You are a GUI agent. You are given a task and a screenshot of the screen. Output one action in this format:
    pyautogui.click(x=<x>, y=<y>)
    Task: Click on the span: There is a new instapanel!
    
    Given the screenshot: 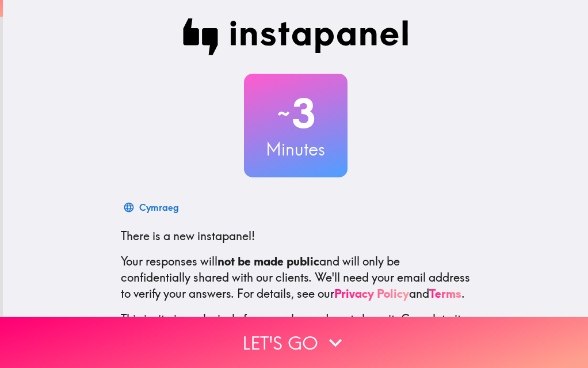 What is the action you would take?
    pyautogui.click(x=187, y=236)
    